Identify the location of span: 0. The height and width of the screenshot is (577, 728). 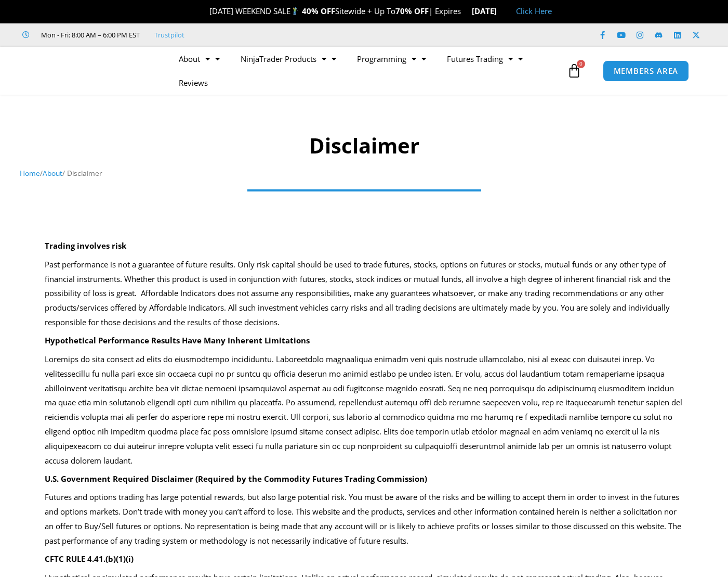
(581, 64).